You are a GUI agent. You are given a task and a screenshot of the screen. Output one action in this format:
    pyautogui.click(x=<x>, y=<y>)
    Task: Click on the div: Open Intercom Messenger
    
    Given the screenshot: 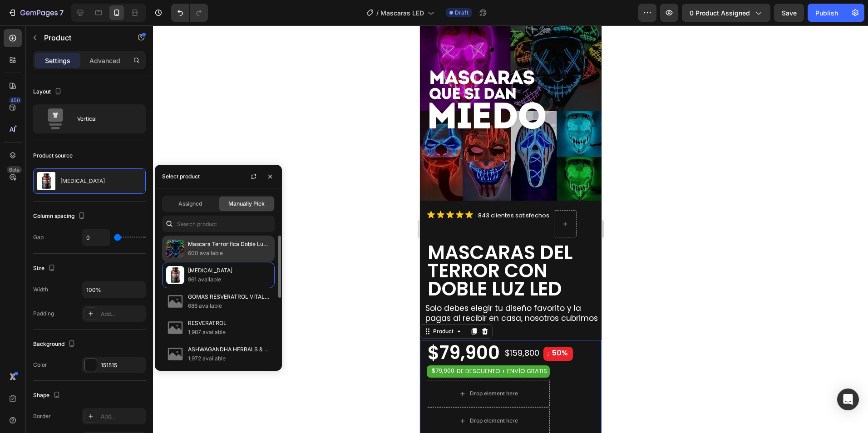 What is the action you would take?
    pyautogui.click(x=848, y=399)
    